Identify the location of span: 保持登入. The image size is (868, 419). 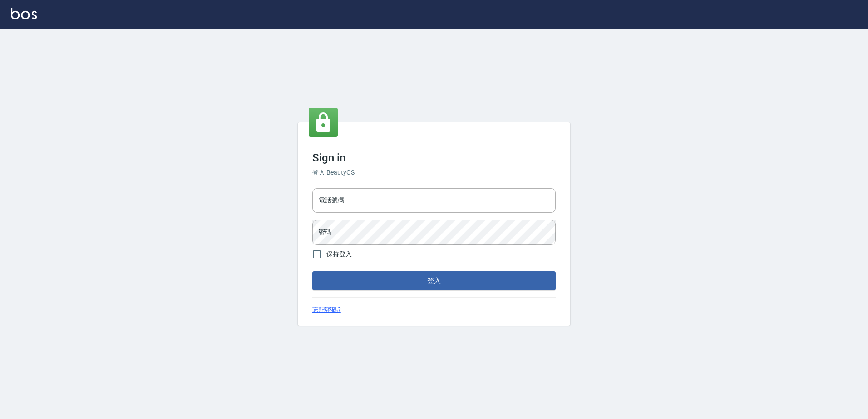
(339, 254).